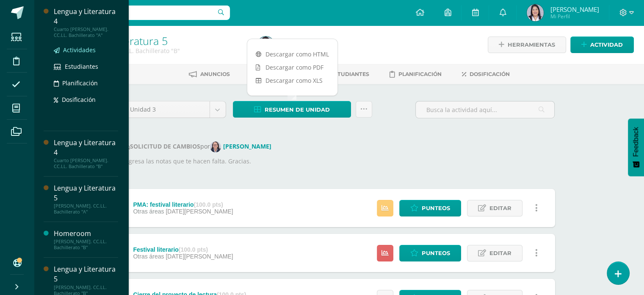  What do you see at coordinates (79, 50) in the screenshot?
I see `span: Actividades` at bounding box center [79, 50].